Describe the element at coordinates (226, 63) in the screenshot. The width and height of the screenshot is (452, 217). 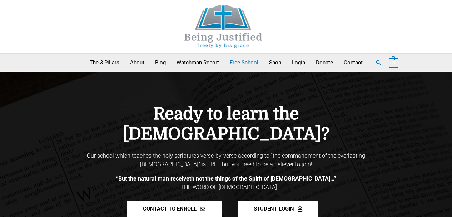
I see `nav: Primary Site Navigation` at that location.